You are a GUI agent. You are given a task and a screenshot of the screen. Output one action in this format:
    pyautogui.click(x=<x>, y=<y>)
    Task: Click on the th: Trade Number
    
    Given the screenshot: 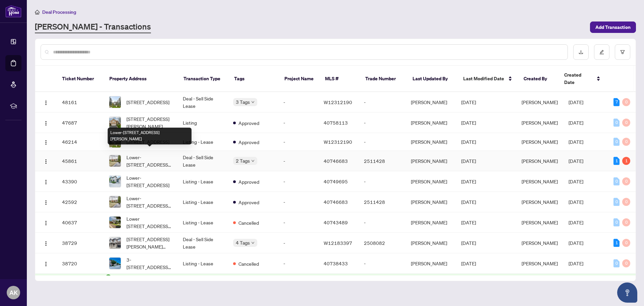 What is the action you would take?
    pyautogui.click(x=383, y=79)
    